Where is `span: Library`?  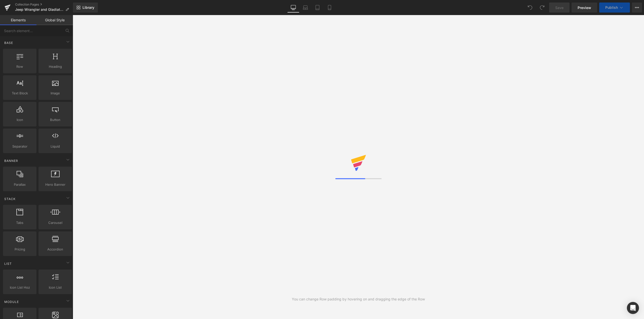
span: Library is located at coordinates (88, 7).